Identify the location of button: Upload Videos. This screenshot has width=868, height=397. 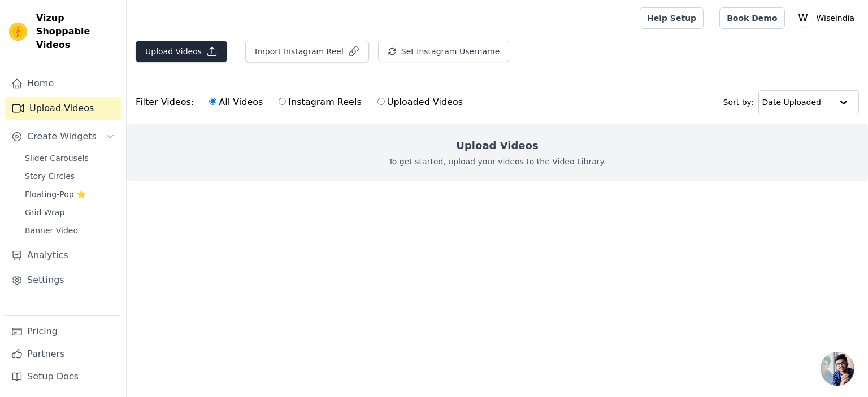
(181, 52).